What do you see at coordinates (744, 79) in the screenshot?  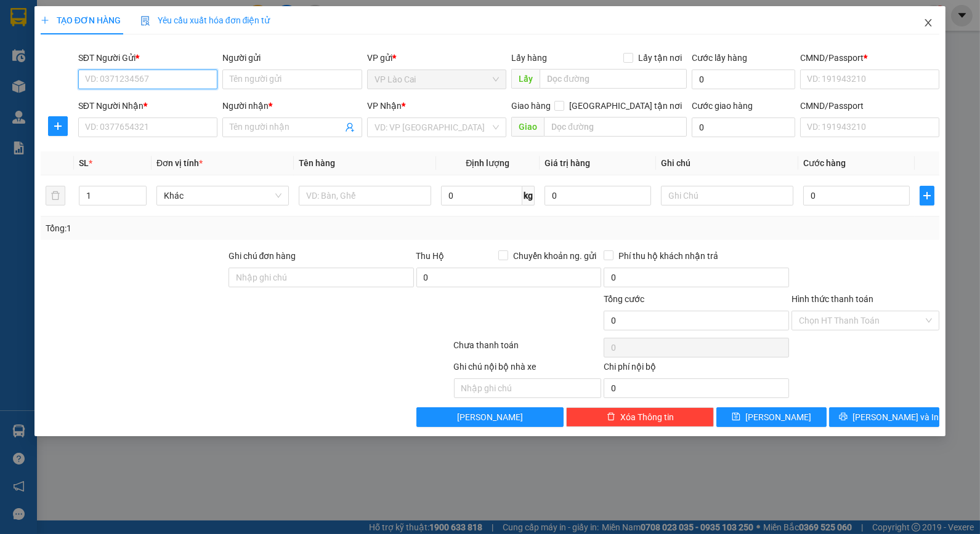 I see `input: Cước lấy hàng` at bounding box center [744, 79].